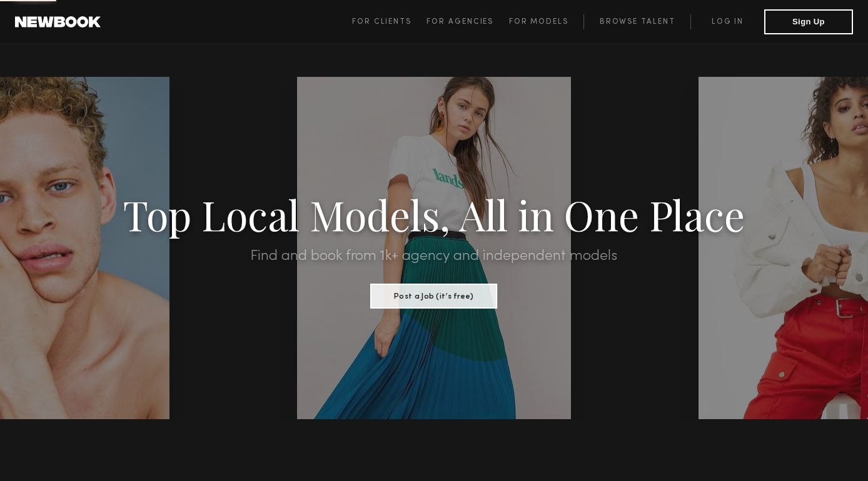  Describe the element at coordinates (381, 22) in the screenshot. I see `span: For Clients` at that location.